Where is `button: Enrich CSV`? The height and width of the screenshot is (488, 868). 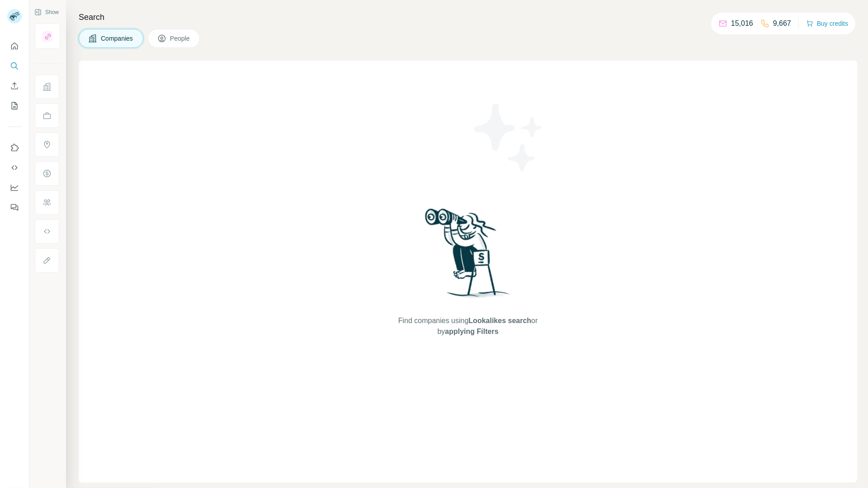 button: Enrich CSV is located at coordinates (14, 86).